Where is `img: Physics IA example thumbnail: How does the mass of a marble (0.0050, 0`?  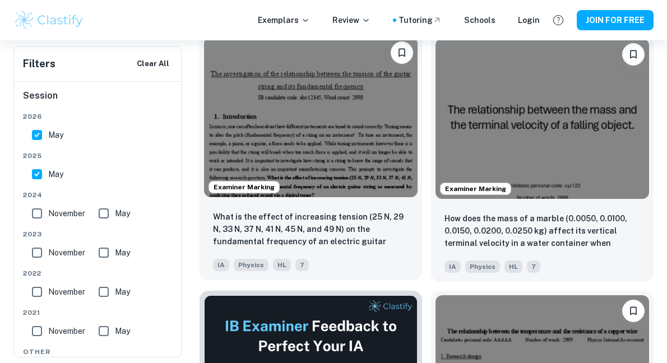
img: Physics IA example thumbnail: How does the mass of a marble (0.0050, 0 is located at coordinates (542, 119).